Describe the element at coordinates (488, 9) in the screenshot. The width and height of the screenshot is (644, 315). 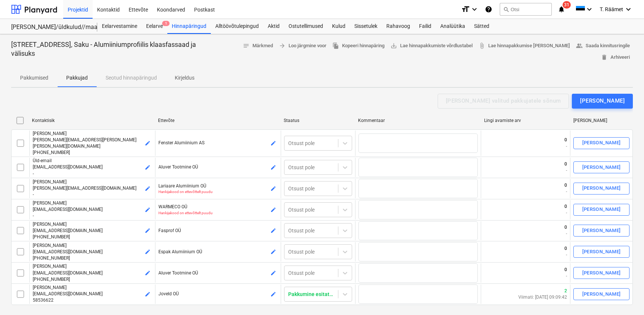
I see `i: Abikeskus` at that location.